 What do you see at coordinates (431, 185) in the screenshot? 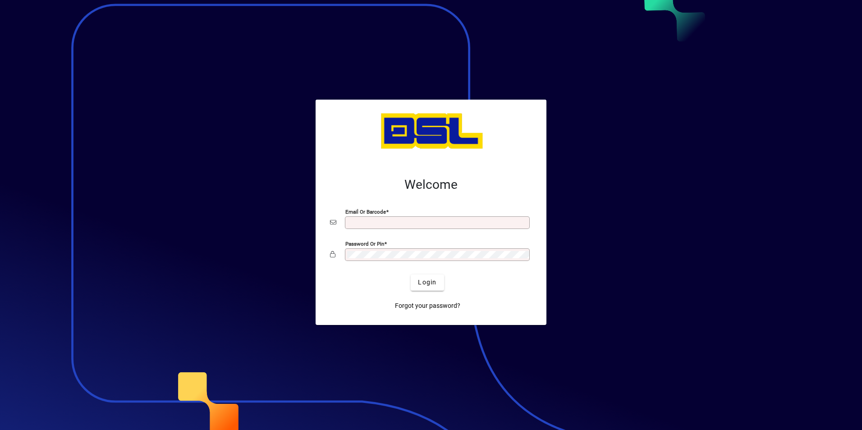
I see `h2: Welcome` at bounding box center [431, 185].